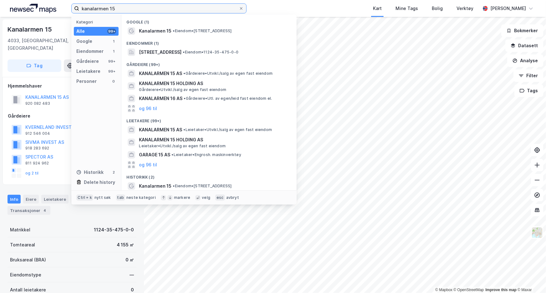 This screenshot has height=293, width=546. What do you see at coordinates (407, 8) in the screenshot?
I see `div: Mine Tags` at bounding box center [407, 8].